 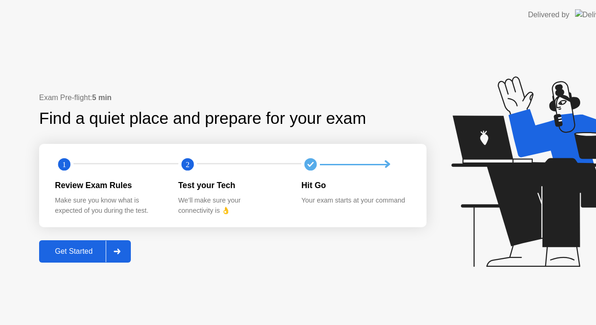 I want to click on div: Your exam starts at your command, so click(x=355, y=201).